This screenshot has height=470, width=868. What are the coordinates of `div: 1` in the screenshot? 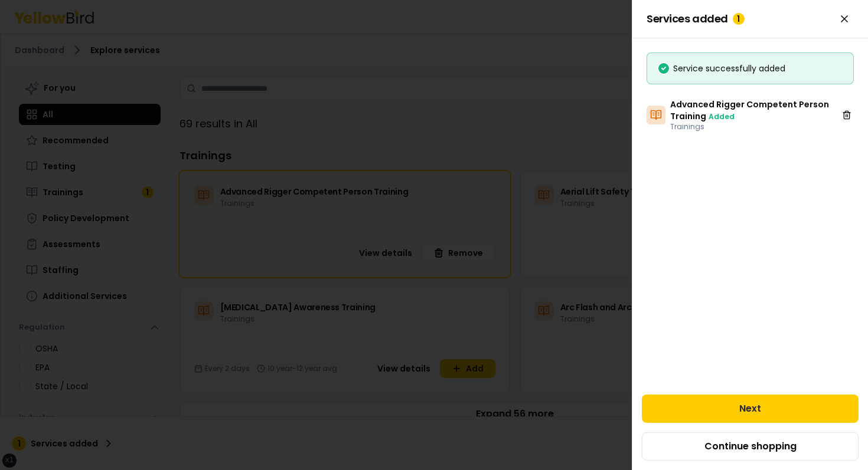 It's located at (739, 19).